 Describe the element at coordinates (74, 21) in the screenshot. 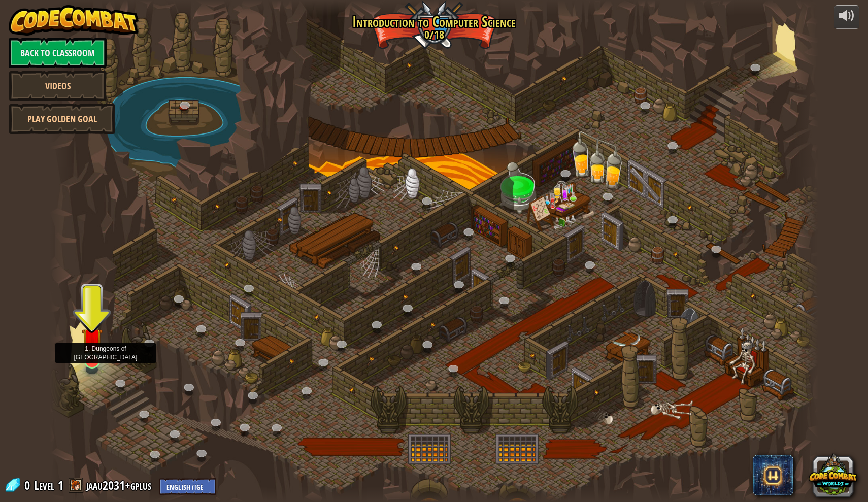

I see `img: CodeCombat - Learn how to code by playing a game` at that location.